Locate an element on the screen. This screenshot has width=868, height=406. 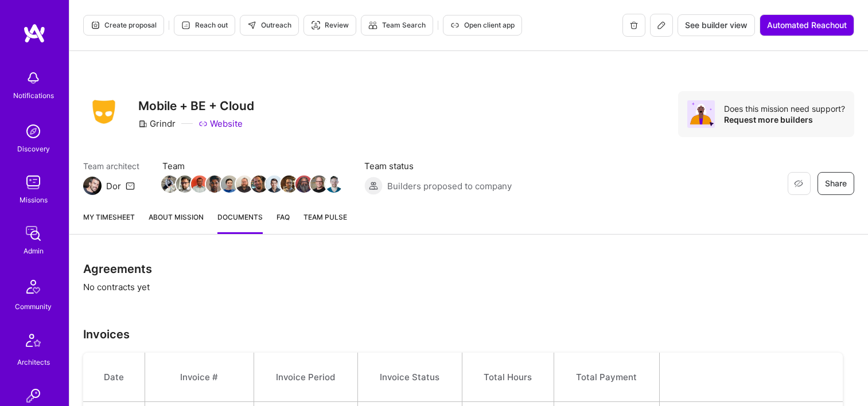
img: logo is located at coordinates (34, 33).